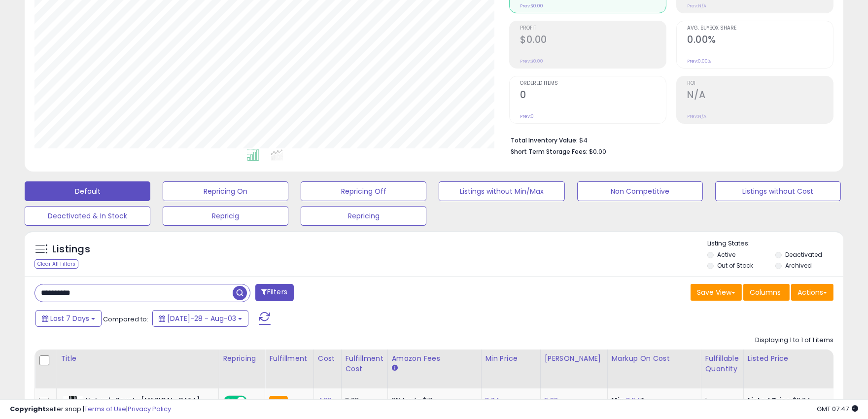 Image resolution: width=868 pixels, height=419 pixels. What do you see at coordinates (778, 191) in the screenshot?
I see `button: Listings without Cost` at bounding box center [778, 191].